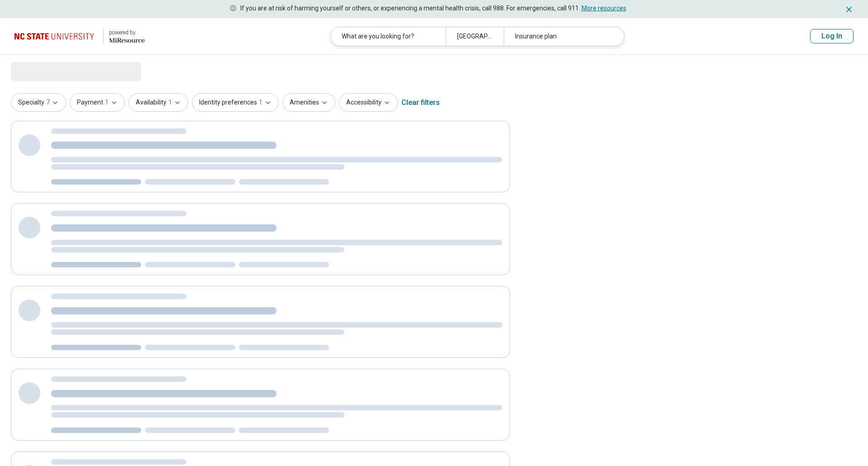 The image size is (868, 466). I want to click on button: Accessibility, so click(368, 102).